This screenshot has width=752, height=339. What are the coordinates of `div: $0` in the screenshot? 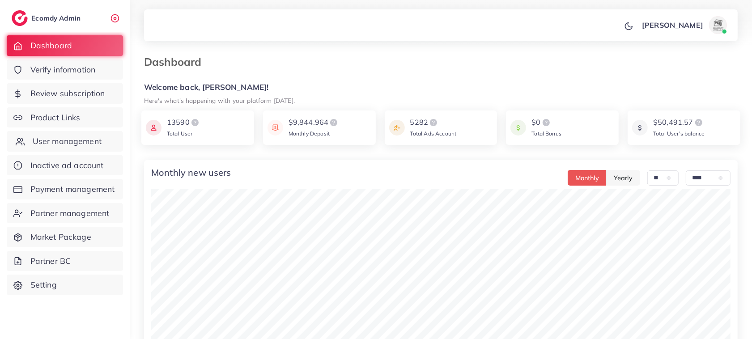 It's located at (546, 123).